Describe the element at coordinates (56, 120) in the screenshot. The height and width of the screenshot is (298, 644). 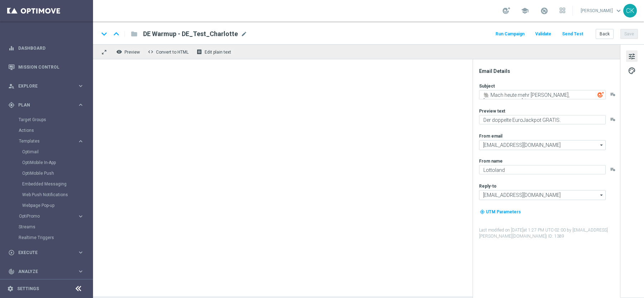
I see `div: Target Groups` at that location.